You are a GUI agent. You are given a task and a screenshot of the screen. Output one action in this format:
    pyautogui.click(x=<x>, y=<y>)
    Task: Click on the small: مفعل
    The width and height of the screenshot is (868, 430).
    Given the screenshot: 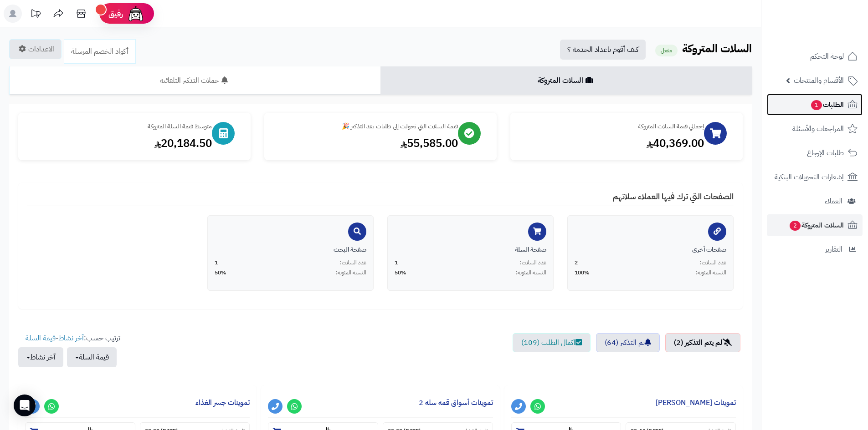 What is the action you would take?
    pyautogui.click(x=666, y=50)
    